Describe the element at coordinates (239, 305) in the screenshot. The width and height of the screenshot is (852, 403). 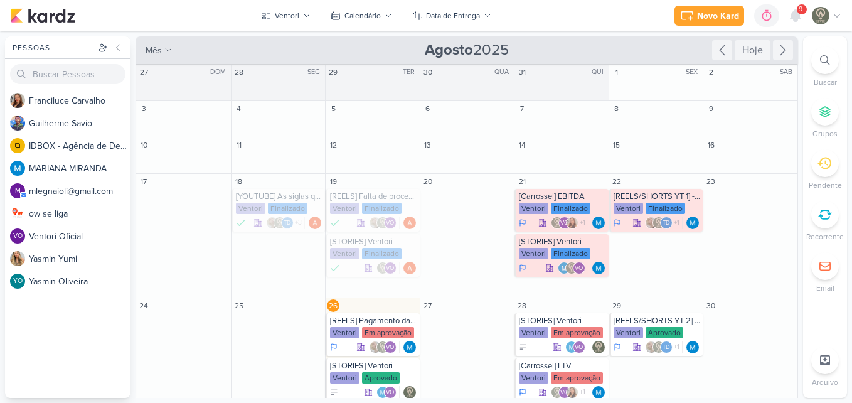
I see `div: 25` at that location.